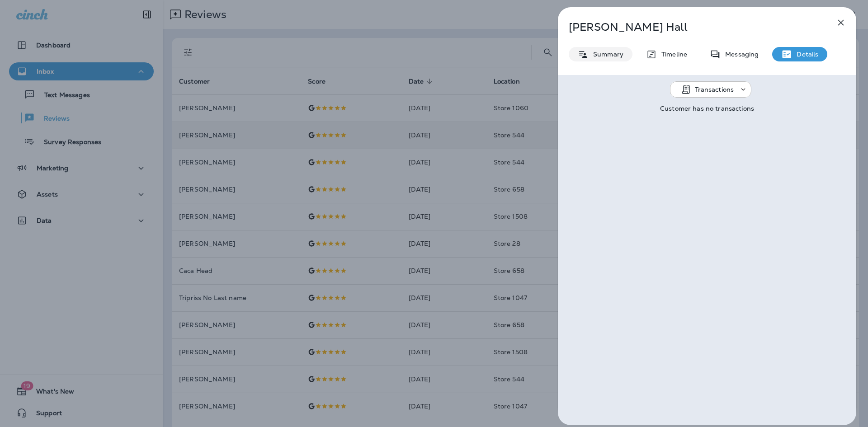  Describe the element at coordinates (672, 54) in the screenshot. I see `p: Timeline` at that location.